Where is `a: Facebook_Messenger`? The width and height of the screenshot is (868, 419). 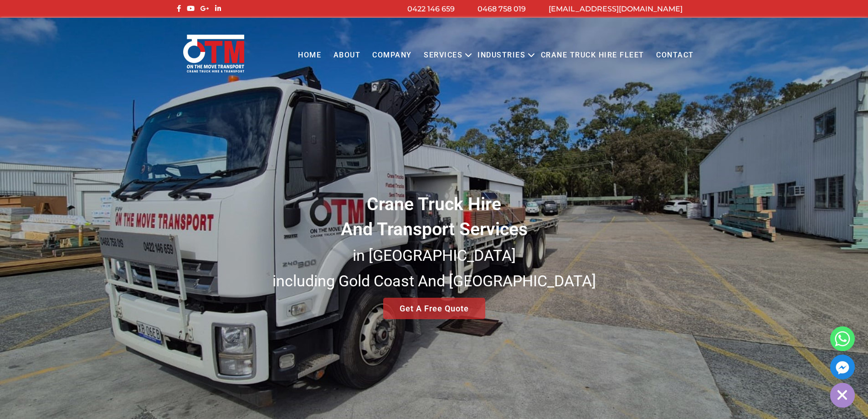
a: Facebook_Messenger is located at coordinates (842, 367).